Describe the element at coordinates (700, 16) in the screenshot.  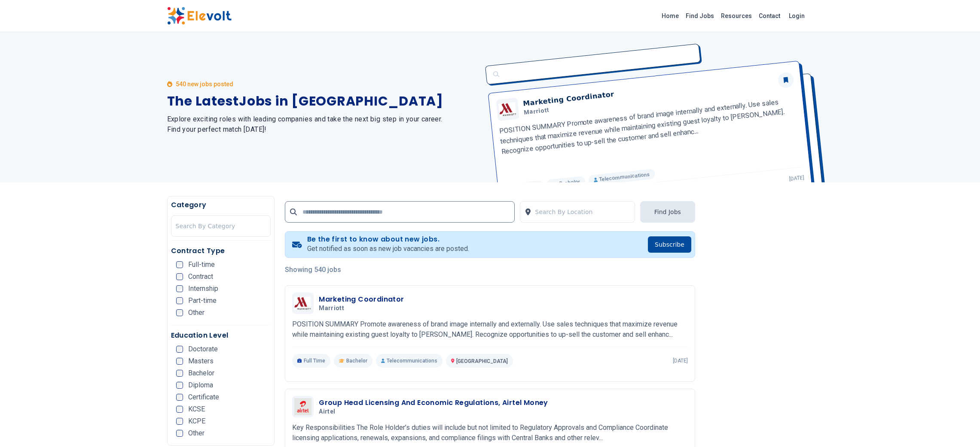
I see `a: Find Jobs` at that location.